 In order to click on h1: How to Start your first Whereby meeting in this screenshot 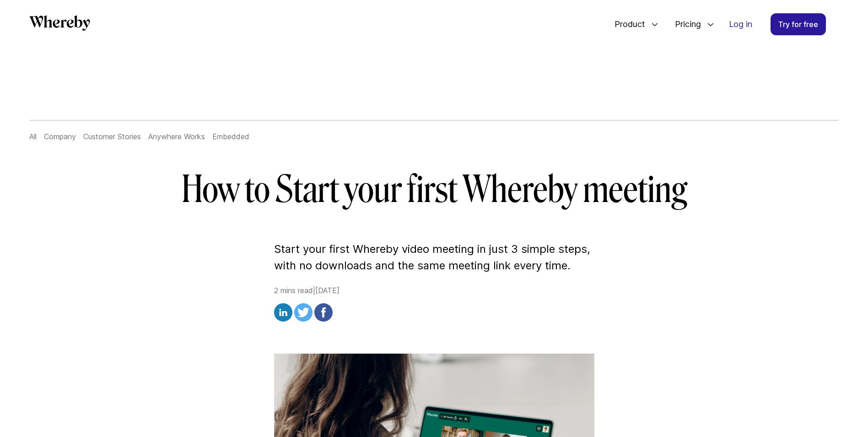, I will do `click(435, 190)`.